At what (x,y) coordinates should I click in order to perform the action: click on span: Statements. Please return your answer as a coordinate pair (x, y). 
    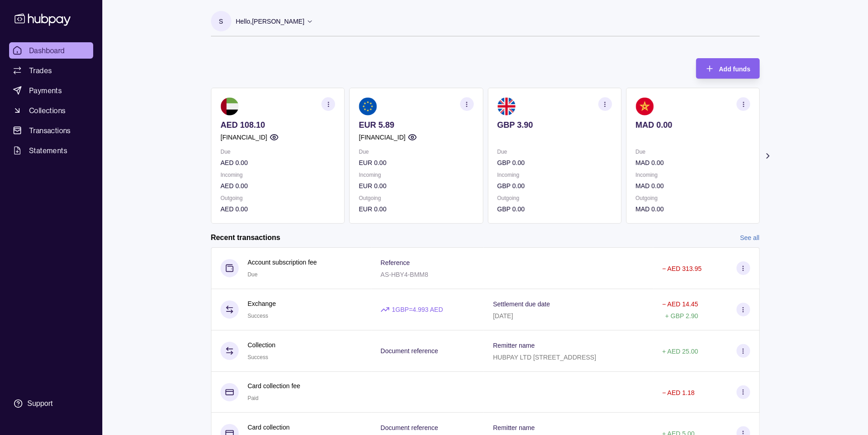
    Looking at the image, I should click on (48, 151).